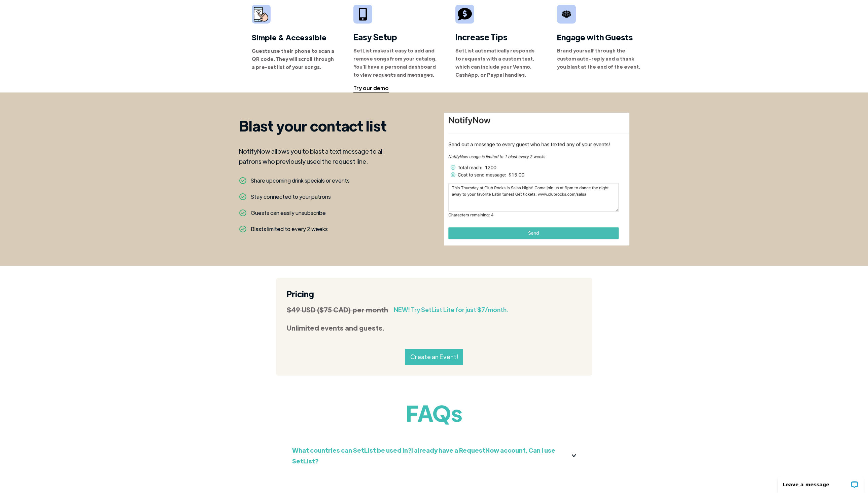 This screenshot has height=493, width=868. I want to click on strong: Unlimited events and guests., so click(335, 328).